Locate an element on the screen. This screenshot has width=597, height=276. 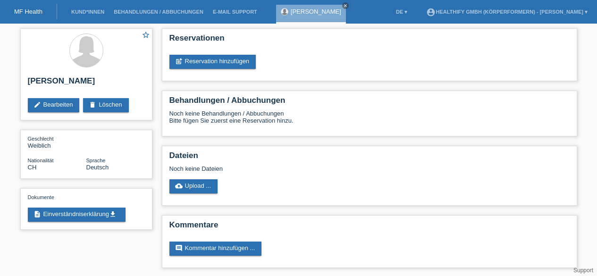
a: DE ▾ is located at coordinates (402, 12).